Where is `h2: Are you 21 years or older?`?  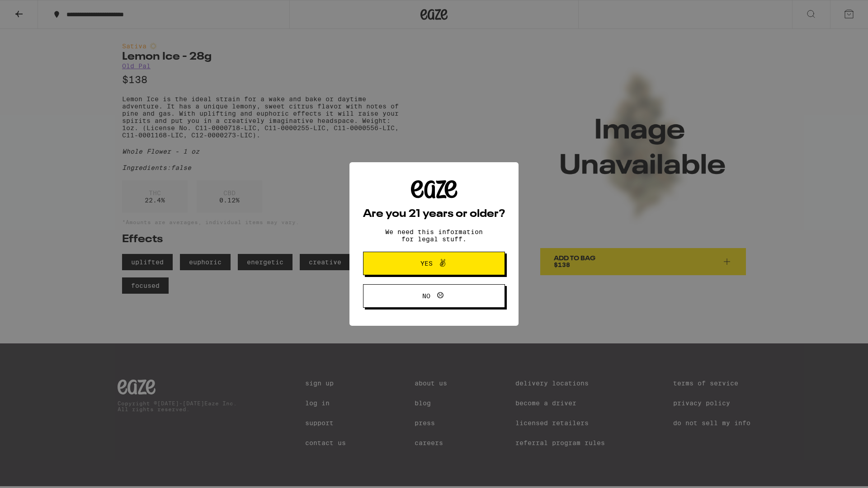 h2: Are you 21 years or older? is located at coordinates (434, 214).